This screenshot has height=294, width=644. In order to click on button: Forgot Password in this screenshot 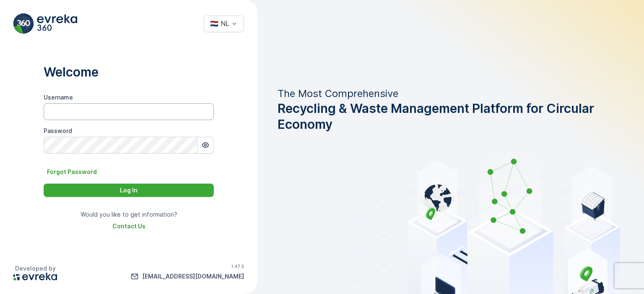, I will do `click(72, 172)`.